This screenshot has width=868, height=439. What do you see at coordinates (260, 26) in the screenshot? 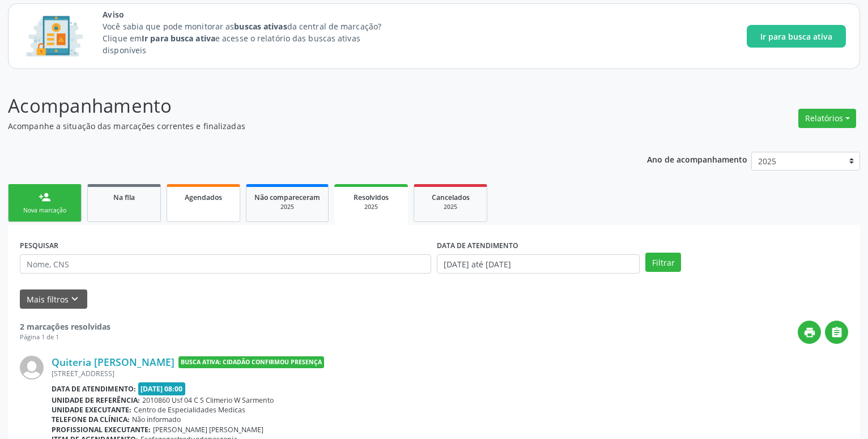
I see `strong: buscas ativas` at bounding box center [260, 26].